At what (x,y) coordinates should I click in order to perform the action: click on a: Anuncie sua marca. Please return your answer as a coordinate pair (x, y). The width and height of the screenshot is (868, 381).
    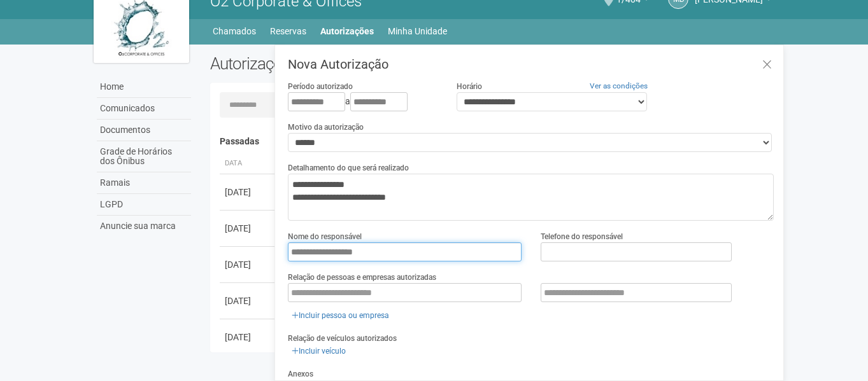
    Looking at the image, I should click on (144, 226).